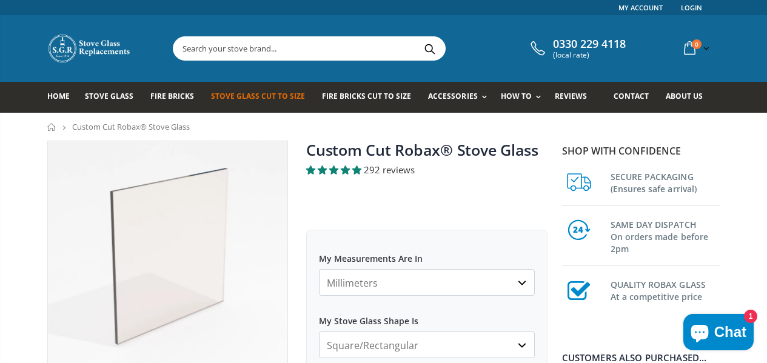  What do you see at coordinates (366, 96) in the screenshot?
I see `span: Fire Bricks Cut To Size` at bounding box center [366, 96].